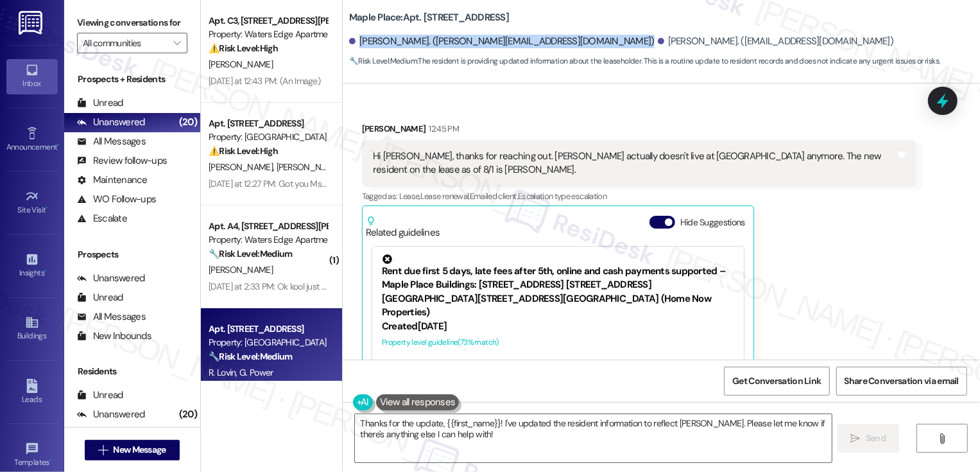 The height and width of the screenshot is (472, 980). I want to click on div: WO Follow-ups, so click(116, 199).